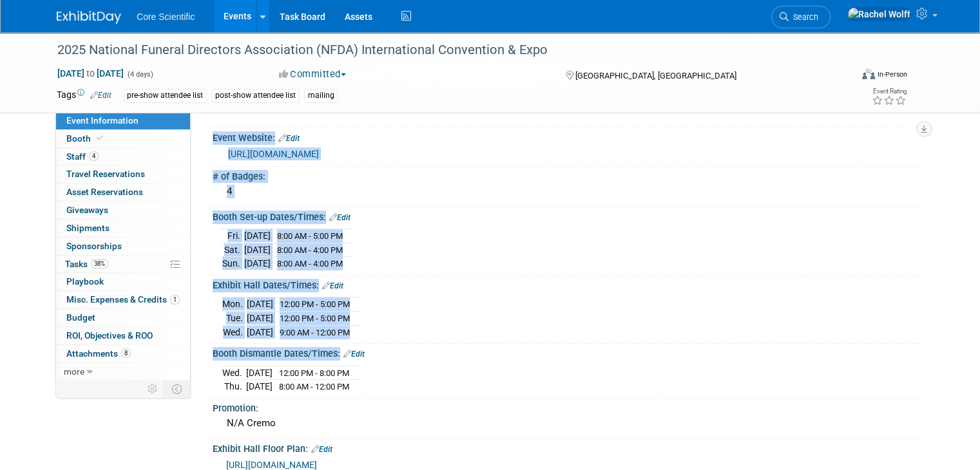 Image resolution: width=980 pixels, height=470 pixels. Describe the element at coordinates (803, 17) in the screenshot. I see `span: Search` at that location.